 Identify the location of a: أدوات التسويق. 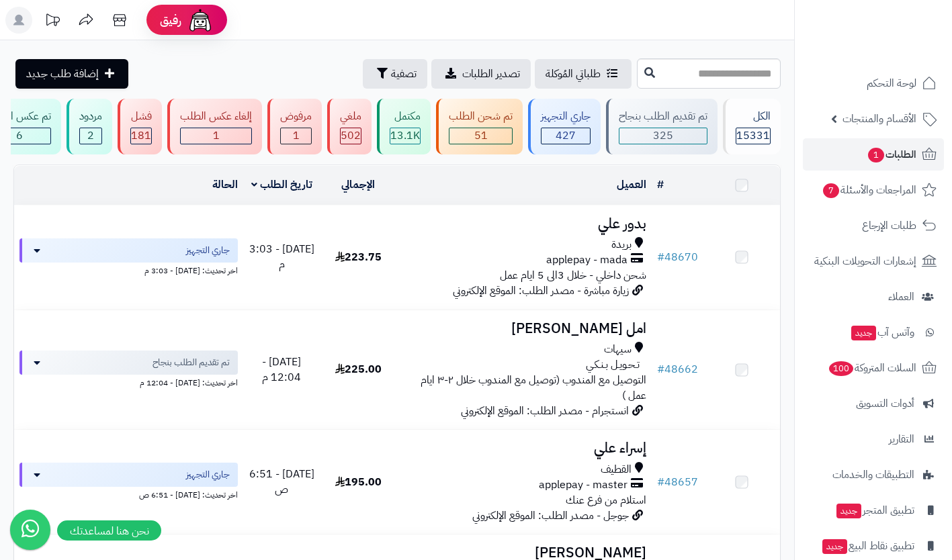
(874, 403).